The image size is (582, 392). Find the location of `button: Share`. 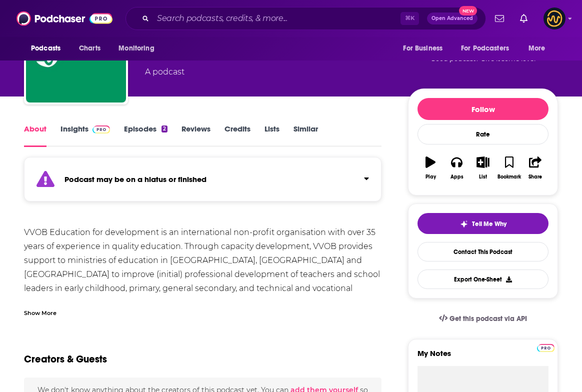

button: Share is located at coordinates (536, 168).